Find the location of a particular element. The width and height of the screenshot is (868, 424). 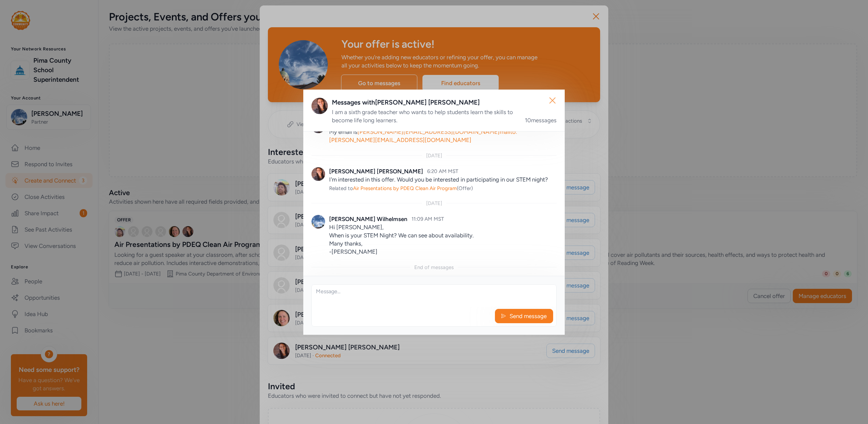

div: End of messages is located at coordinates (434, 267).